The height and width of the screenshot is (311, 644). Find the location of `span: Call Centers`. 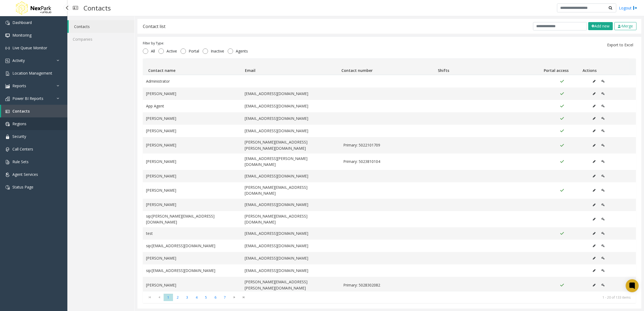

span: Call Centers is located at coordinates (23, 149).